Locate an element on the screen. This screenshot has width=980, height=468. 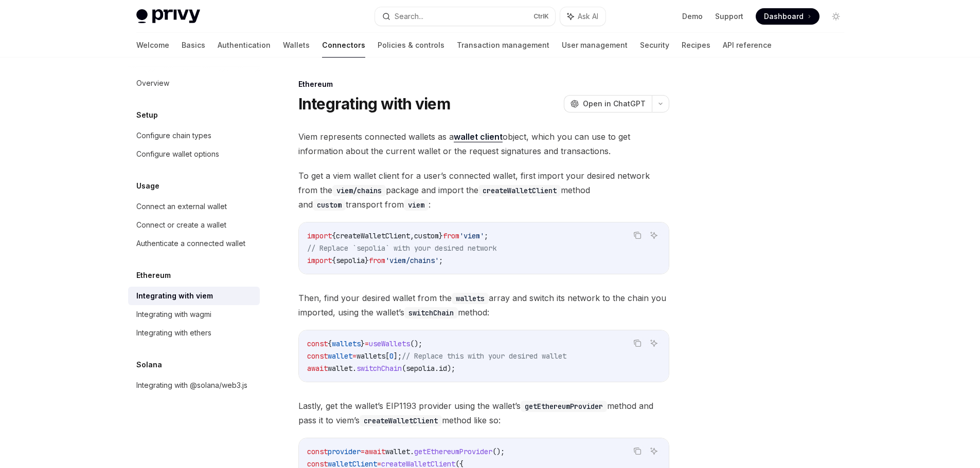
span: To get a viem wallet client for a user’s connected wallet, first import your desired network from... is located at coordinates (484, 190).